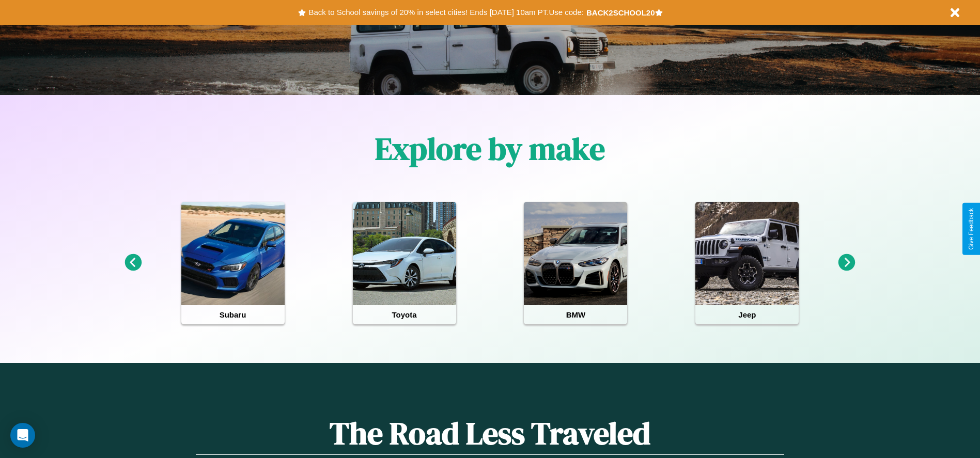 Image resolution: width=980 pixels, height=458 pixels. Describe the element at coordinates (233, 314) in the screenshot. I see `h4: Subaru` at that location.